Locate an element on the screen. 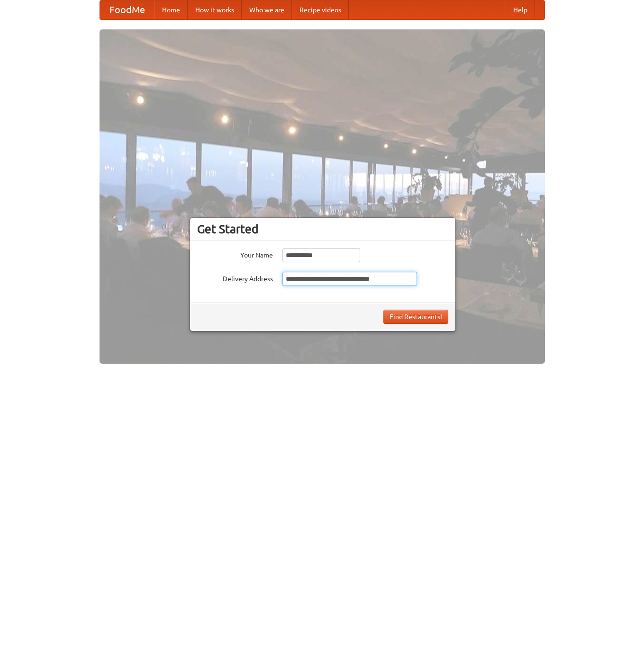 The height and width of the screenshot is (671, 644). a: Who we are is located at coordinates (267, 10).